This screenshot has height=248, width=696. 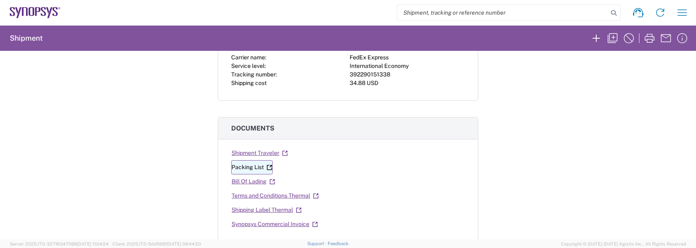 I want to click on span: Service level:, so click(x=248, y=66).